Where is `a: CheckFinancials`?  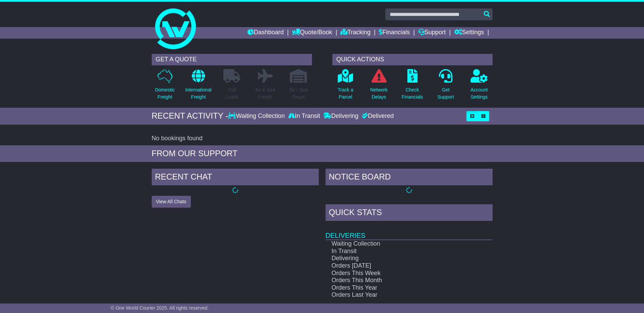
a: CheckFinancials is located at coordinates (412, 86).